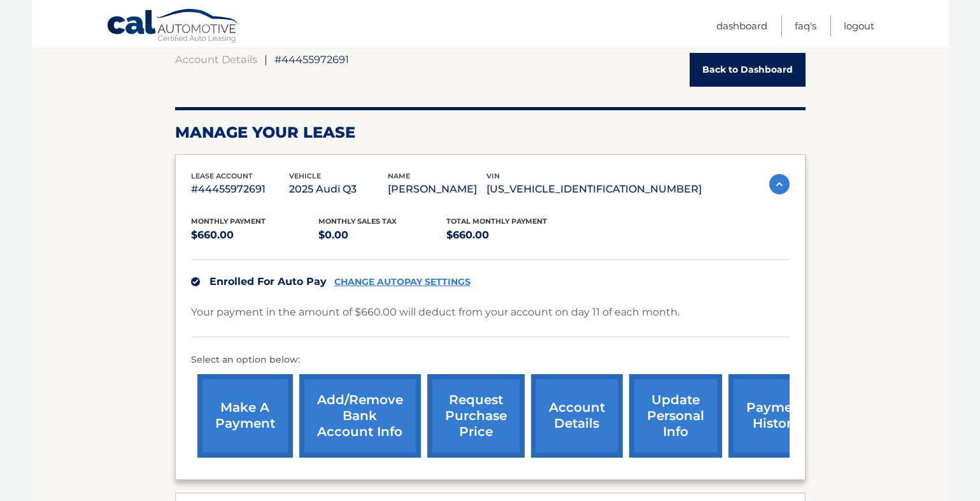 The height and width of the screenshot is (501, 980). Describe the element at coordinates (311, 59) in the screenshot. I see `span: #44455972691` at that location.